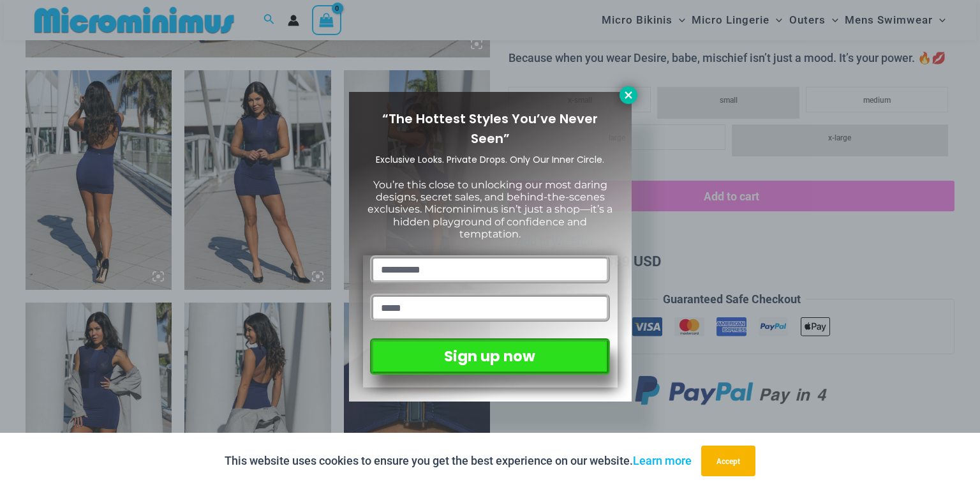 The width and height of the screenshot is (980, 489). I want to click on button: Accept, so click(728, 461).